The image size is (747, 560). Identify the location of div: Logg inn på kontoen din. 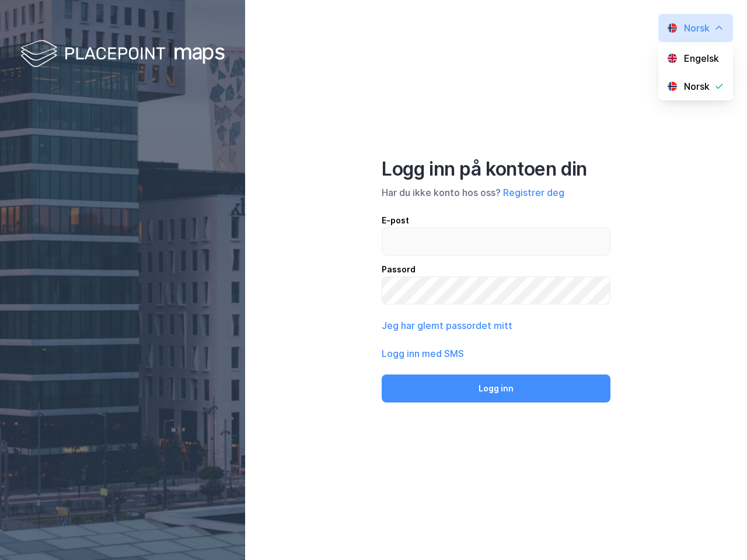
(496, 169).